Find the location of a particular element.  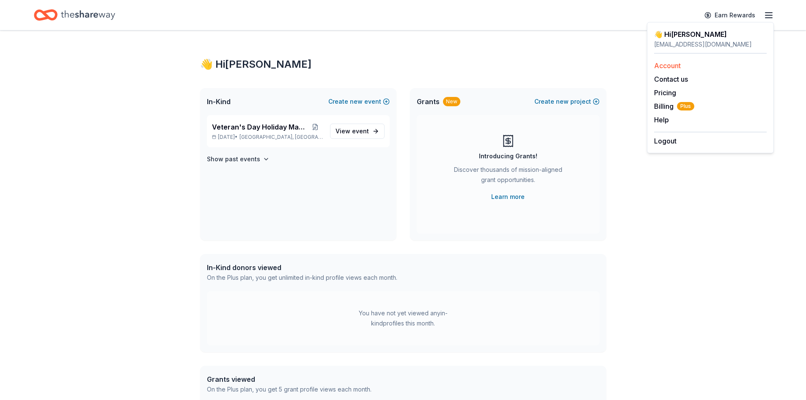

span: Billing is located at coordinates (674, 106).